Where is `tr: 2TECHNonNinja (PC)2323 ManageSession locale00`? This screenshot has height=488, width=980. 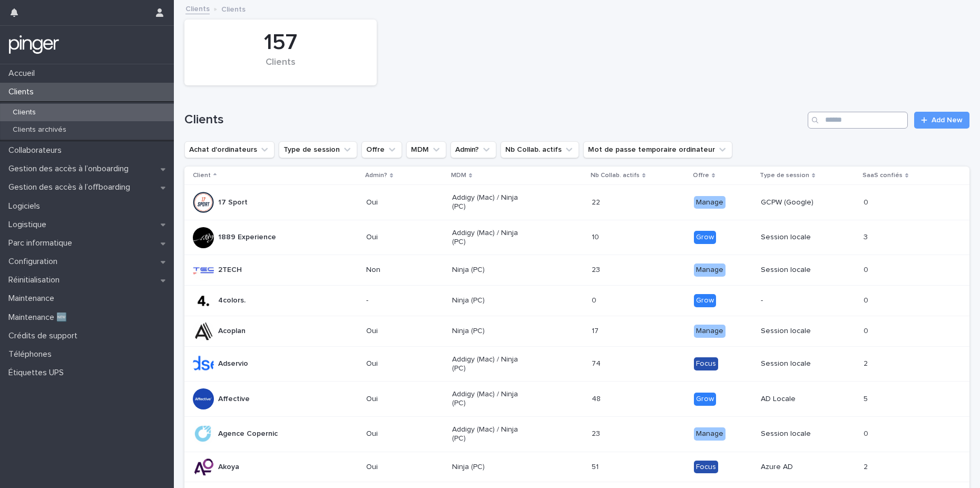
tr: 2TECHNonNinja (PC)2323 ManageSession locale00 is located at coordinates (577, 270).